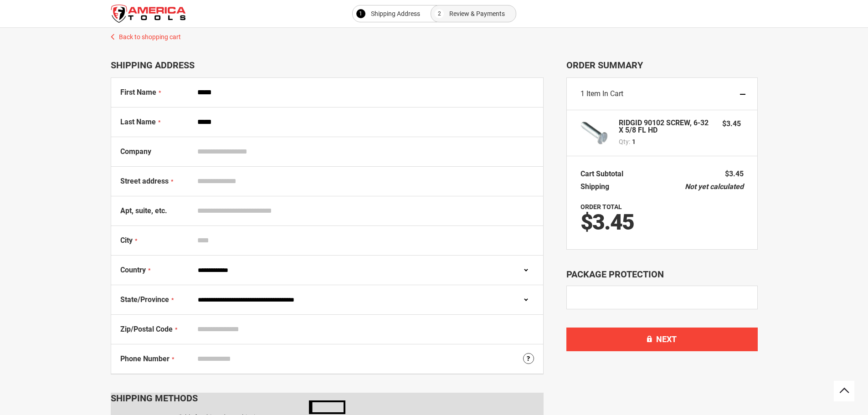 The height and width of the screenshot is (415, 868). What do you see at coordinates (662, 65) in the screenshot?
I see `span: Order Summary` at bounding box center [662, 65].